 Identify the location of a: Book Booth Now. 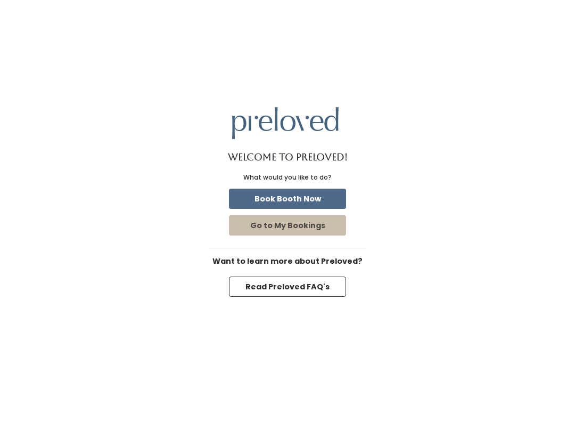
(288, 199).